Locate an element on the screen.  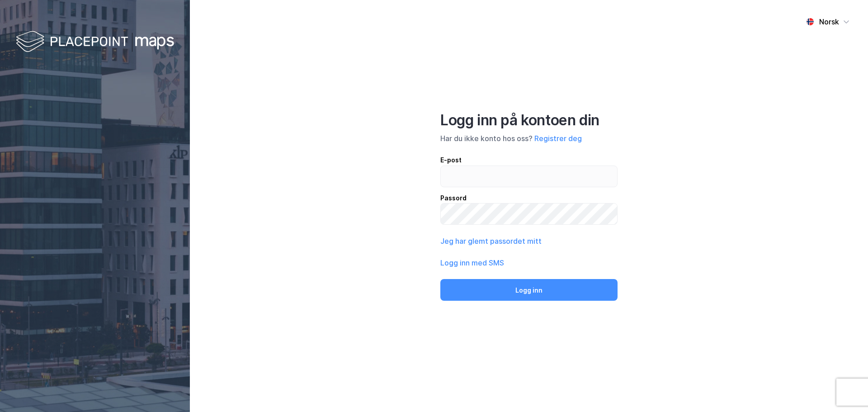
button: Logg inn is located at coordinates (529, 290).